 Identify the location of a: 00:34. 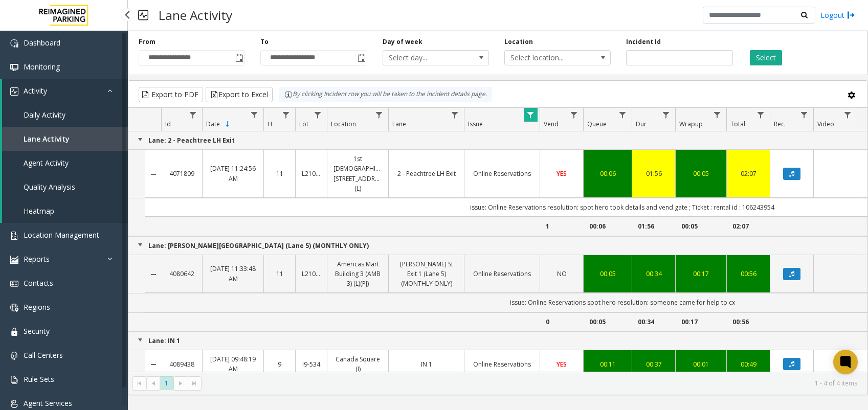
(654, 274).